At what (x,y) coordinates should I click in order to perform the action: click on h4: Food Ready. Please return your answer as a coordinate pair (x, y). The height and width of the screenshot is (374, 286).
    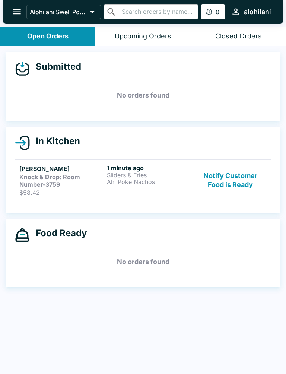
    Looking at the image, I should click on (58, 233).